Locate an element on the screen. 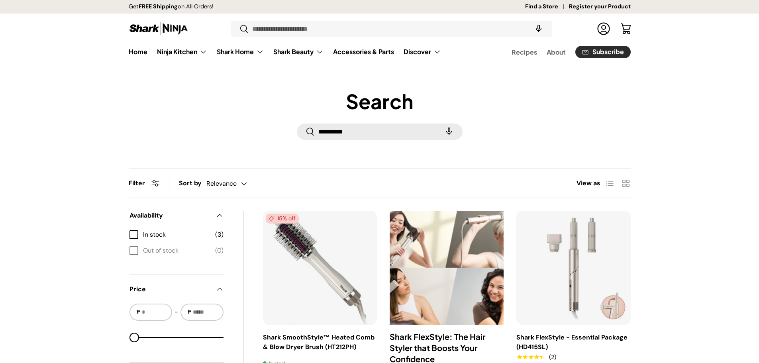  span: View as is located at coordinates (589, 183).